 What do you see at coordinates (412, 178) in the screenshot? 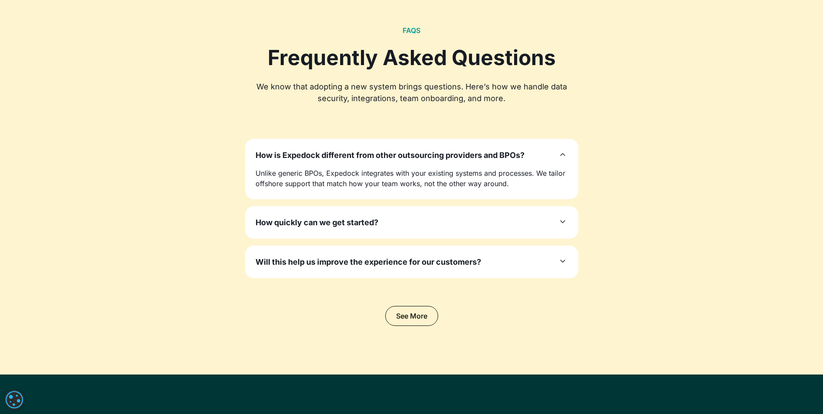
I see `p: Unlike generic BPOs, Expedock integrates with your existing systems and processes. We tailor offs...` at bounding box center [412, 178].